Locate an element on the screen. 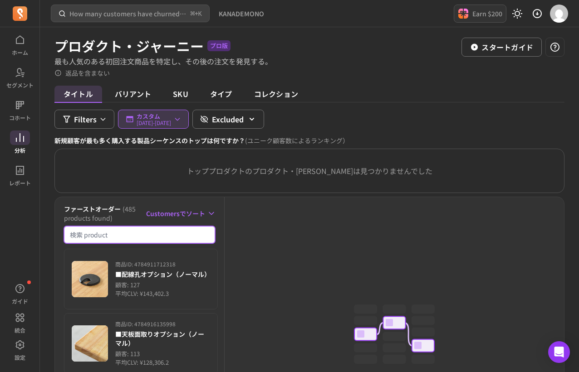 This screenshot has height=372, width=579. p: 平均CLV: ¥143,402.3 is located at coordinates (162, 294).